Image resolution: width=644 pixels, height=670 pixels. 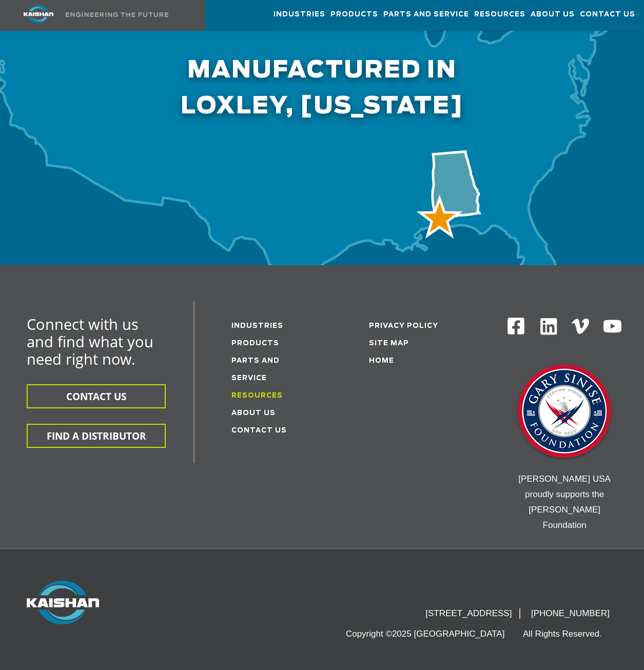 I want to click on img: Facebook, so click(x=516, y=326).